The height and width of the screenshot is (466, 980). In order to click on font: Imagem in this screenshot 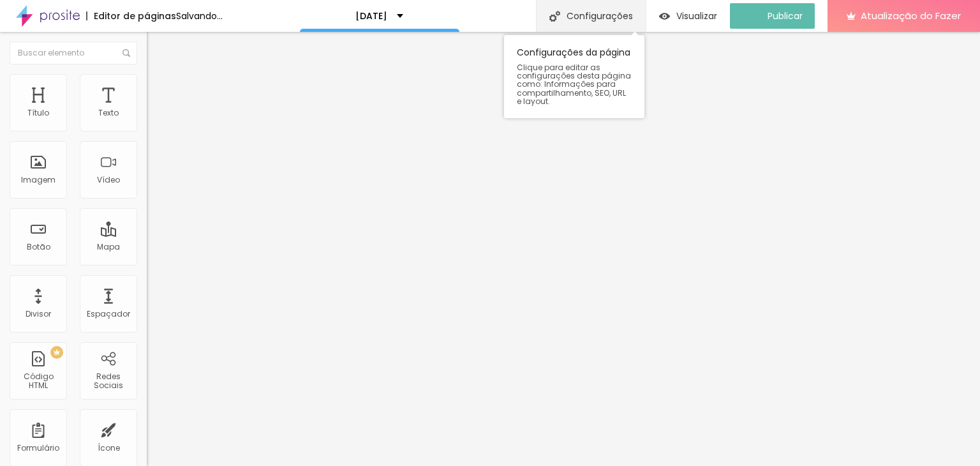, I will do `click(38, 179)`.